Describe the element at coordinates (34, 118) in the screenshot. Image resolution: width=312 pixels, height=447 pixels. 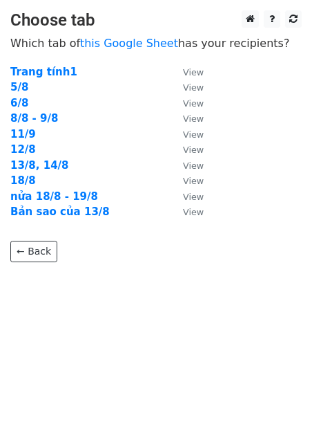
I see `a: 8/8 - 9/8` at that location.